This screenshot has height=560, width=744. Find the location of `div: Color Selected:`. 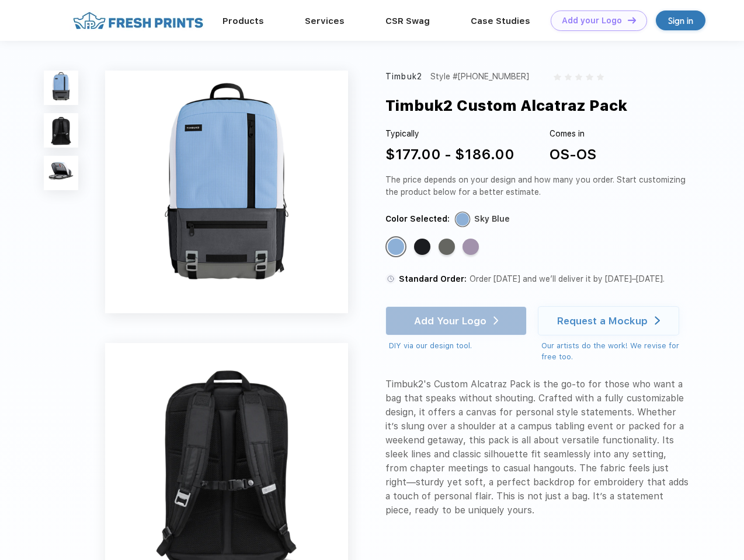

div: Color Selected: is located at coordinates (417, 219).